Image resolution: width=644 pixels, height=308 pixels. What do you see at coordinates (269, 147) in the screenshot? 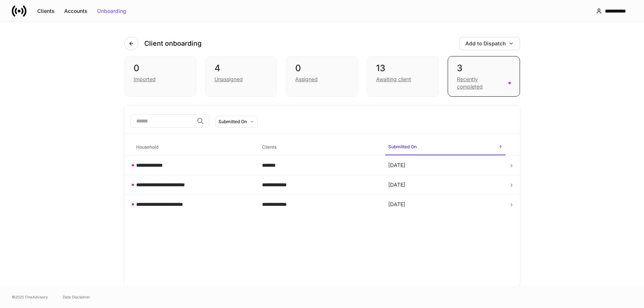
I see `h6: Clients` at bounding box center [269, 147].